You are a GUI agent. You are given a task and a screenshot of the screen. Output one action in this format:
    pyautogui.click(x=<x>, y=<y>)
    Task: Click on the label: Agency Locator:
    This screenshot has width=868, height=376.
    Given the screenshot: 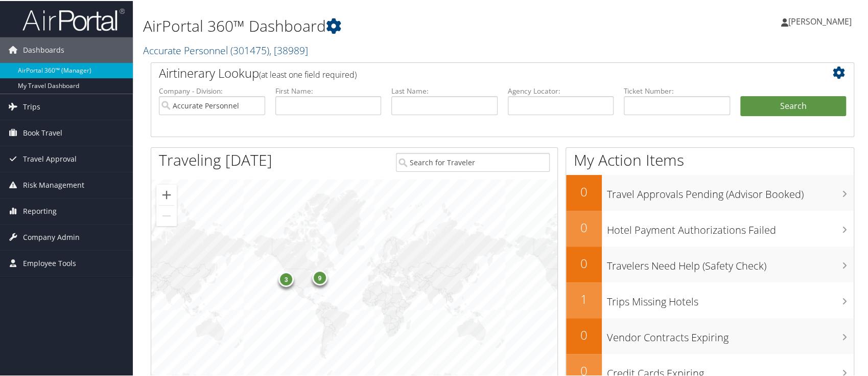 What is the action you would take?
    pyautogui.click(x=561, y=90)
    